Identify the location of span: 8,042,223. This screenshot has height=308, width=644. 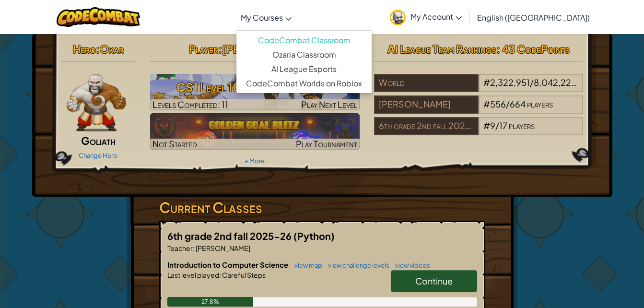
(555, 82).